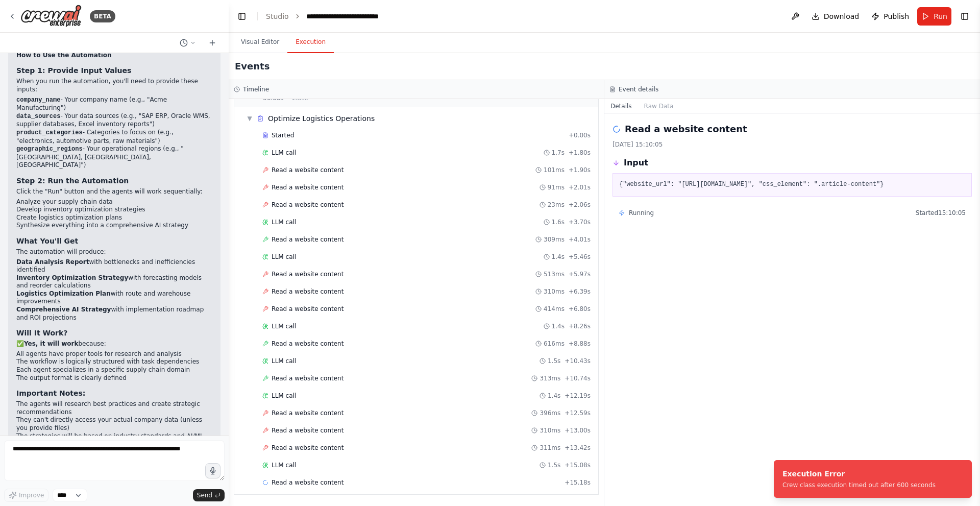 The image size is (980, 506). What do you see at coordinates (114, 226) in the screenshot?
I see `li: Synthesize everything into a comprehensive AI strategy` at bounding box center [114, 226].